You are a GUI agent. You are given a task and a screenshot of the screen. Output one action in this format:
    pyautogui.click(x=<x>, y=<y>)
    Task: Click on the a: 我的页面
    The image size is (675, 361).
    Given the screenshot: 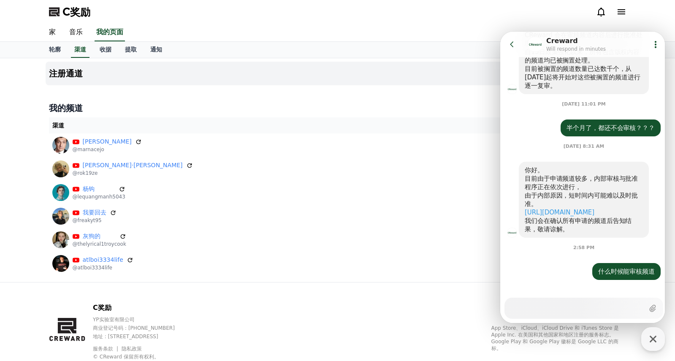 What is the action you would take?
    pyautogui.click(x=110, y=33)
    